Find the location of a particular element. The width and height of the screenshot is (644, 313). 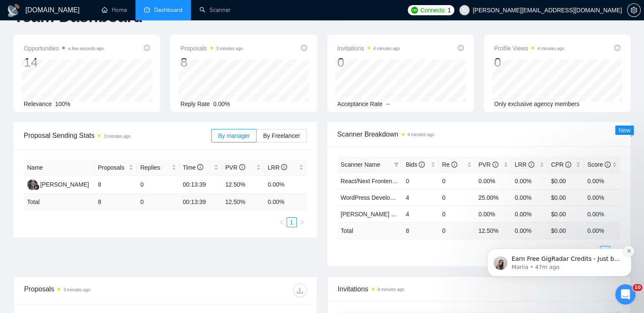

span: left is located at coordinates (282, 222).